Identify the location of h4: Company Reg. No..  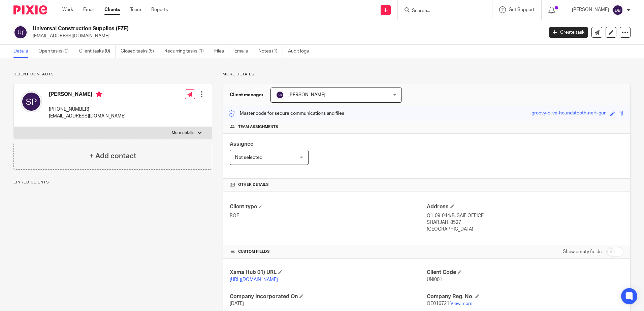
(525, 296).